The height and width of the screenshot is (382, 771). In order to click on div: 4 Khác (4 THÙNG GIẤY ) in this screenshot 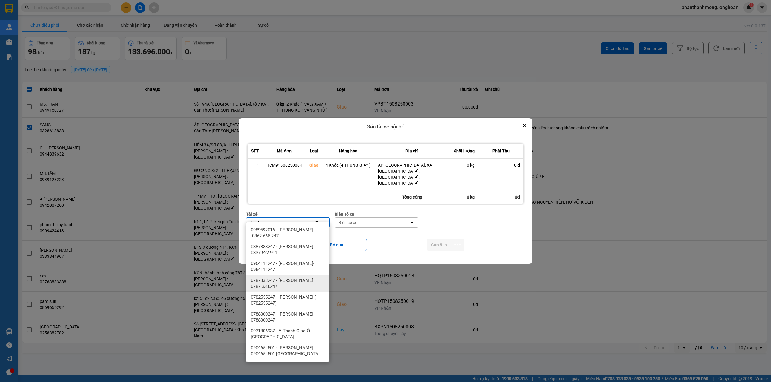, I will do `click(348, 165)`.